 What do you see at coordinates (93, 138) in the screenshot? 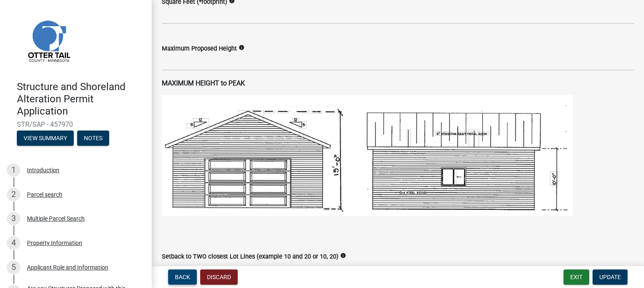
I see `button: Notes` at bounding box center [93, 138].